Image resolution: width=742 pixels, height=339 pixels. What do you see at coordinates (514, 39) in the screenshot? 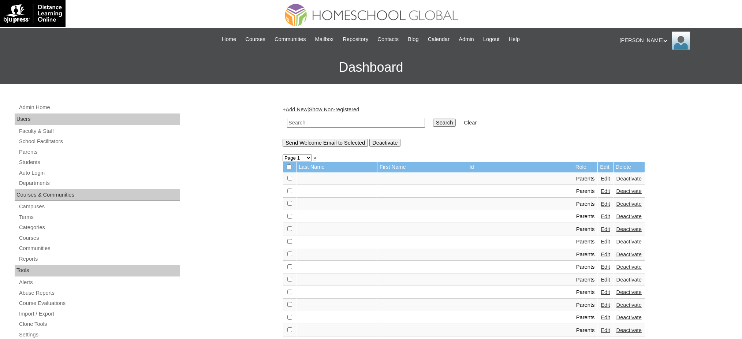
I see `a: Help` at bounding box center [514, 39].